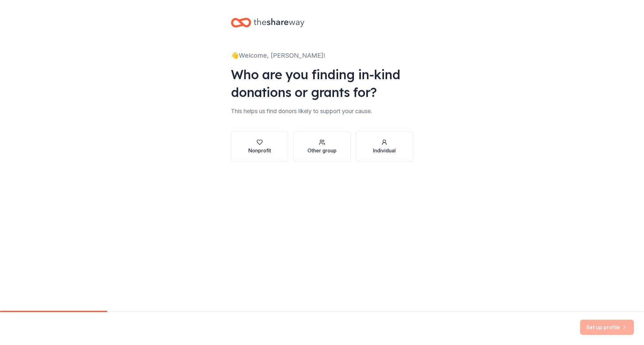 The width and height of the screenshot is (644, 345). What do you see at coordinates (322, 83) in the screenshot?
I see `div: Who are you finding in-kind donations or grants for?` at bounding box center [322, 83].